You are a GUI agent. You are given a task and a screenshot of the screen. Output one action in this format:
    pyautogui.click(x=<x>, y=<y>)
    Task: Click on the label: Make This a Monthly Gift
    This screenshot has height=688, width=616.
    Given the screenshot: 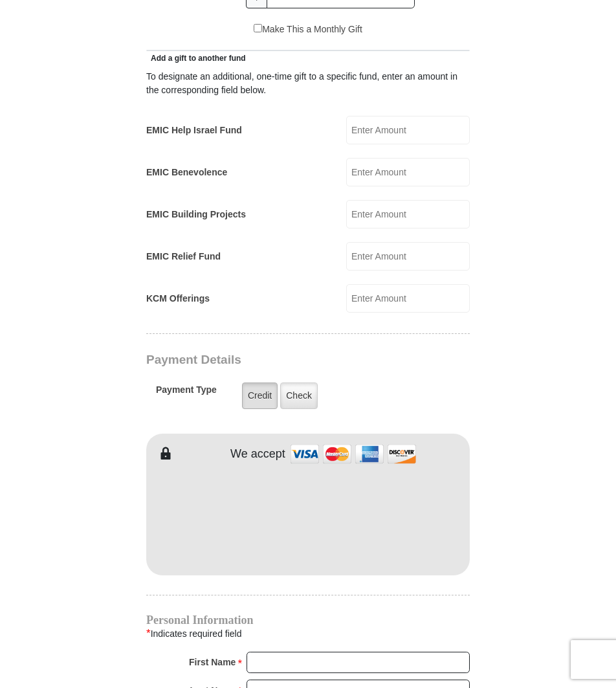 What is the action you would take?
    pyautogui.click(x=308, y=29)
    